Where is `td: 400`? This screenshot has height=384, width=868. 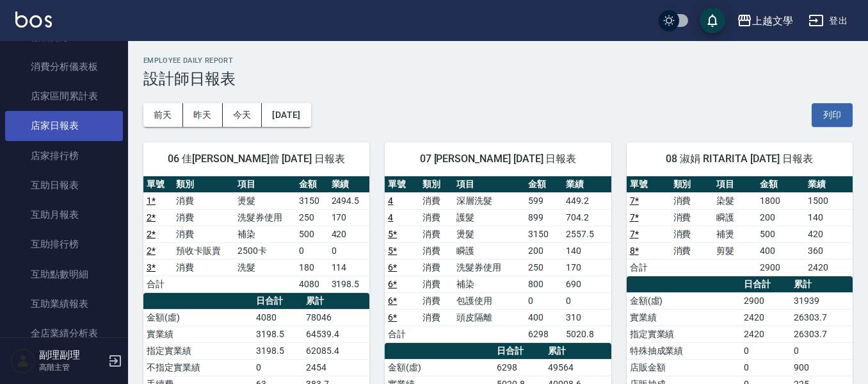
td: 400 is located at coordinates (544, 317).